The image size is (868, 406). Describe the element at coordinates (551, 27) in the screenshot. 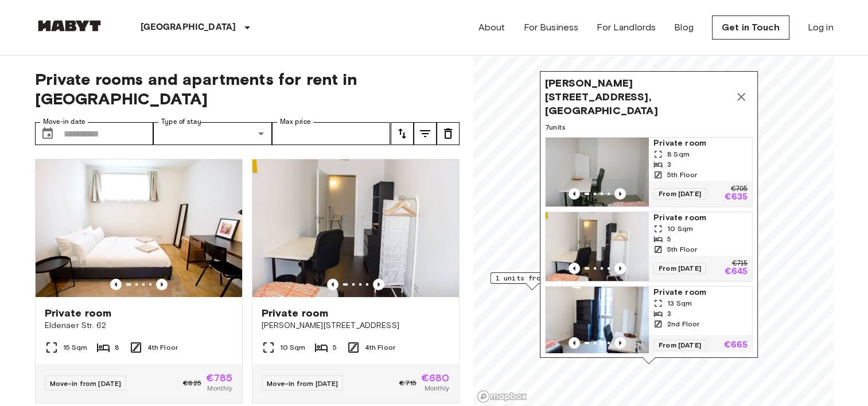

I see `a: For Business` at that location.